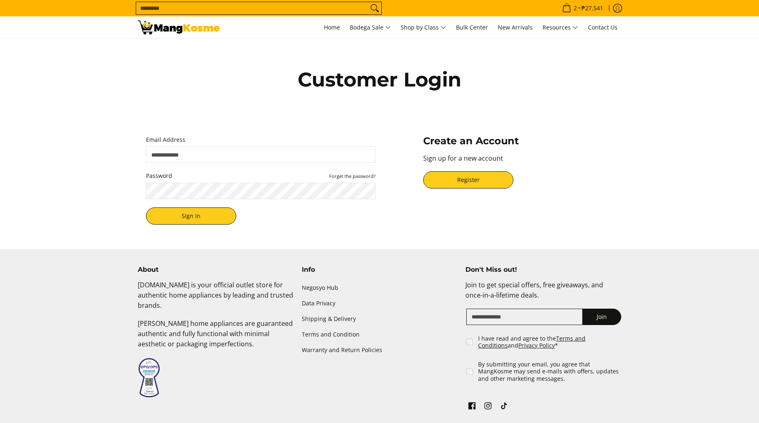 Image resolution: width=759 pixels, height=423 pixels. I want to click on h4: Info, so click(380, 270).